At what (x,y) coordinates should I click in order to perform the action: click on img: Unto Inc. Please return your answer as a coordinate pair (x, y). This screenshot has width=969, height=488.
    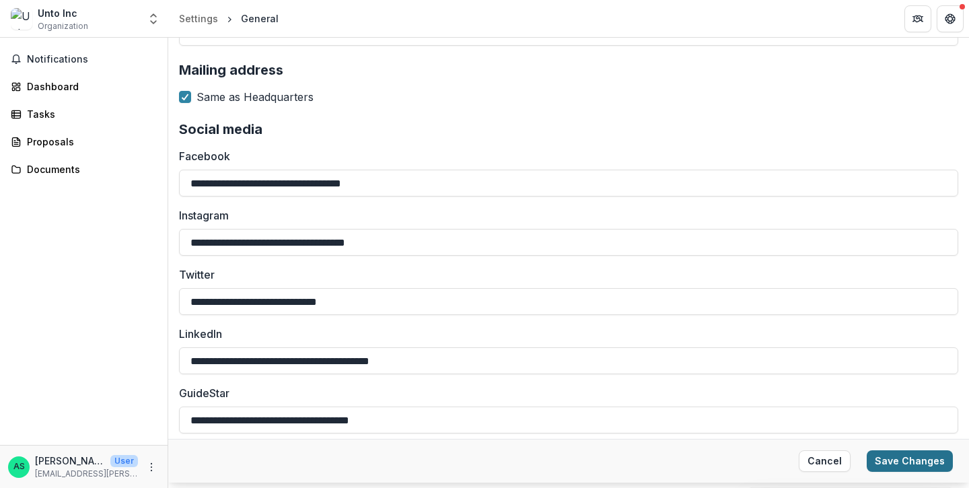
    Looking at the image, I should click on (22, 19).